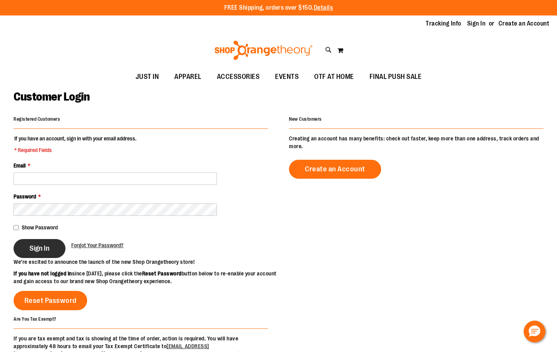 The height and width of the screenshot is (352, 557). I want to click on strong: Registered Customers, so click(37, 119).